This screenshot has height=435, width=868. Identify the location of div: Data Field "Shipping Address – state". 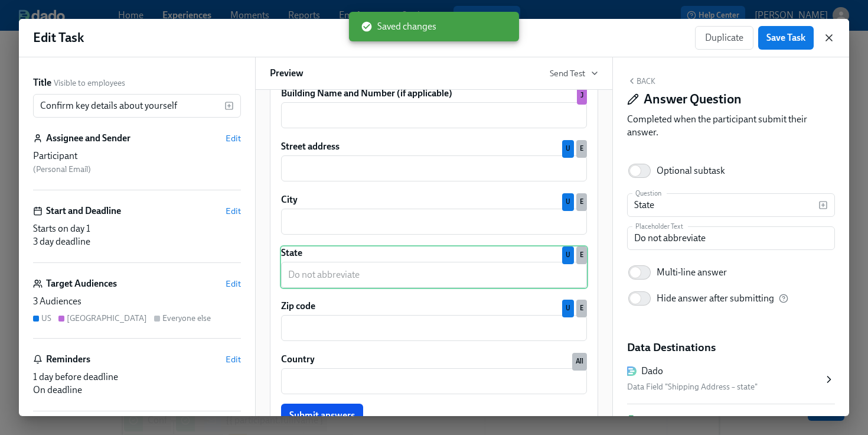
(726, 387).